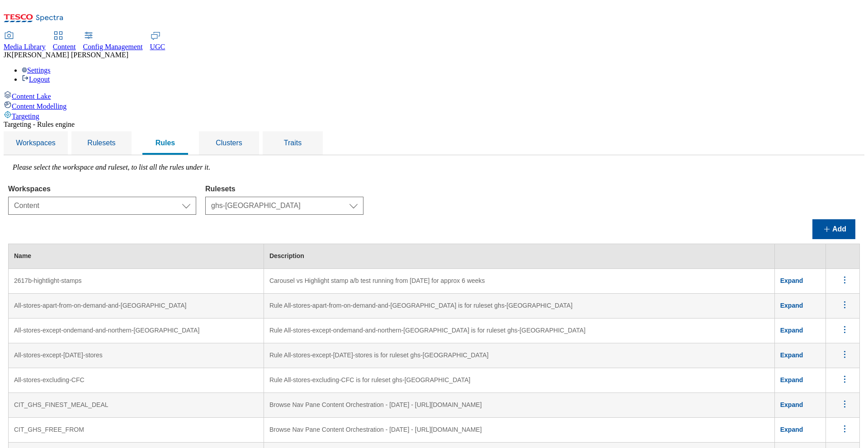  What do you see at coordinates (24, 46) in the screenshot?
I see `span: Media Library` at bounding box center [24, 46].